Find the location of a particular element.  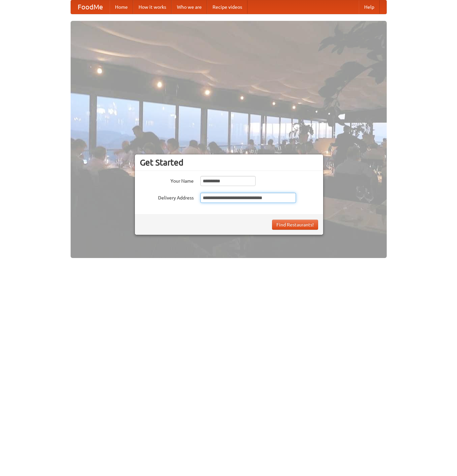

label: Your Name is located at coordinates (167, 180).